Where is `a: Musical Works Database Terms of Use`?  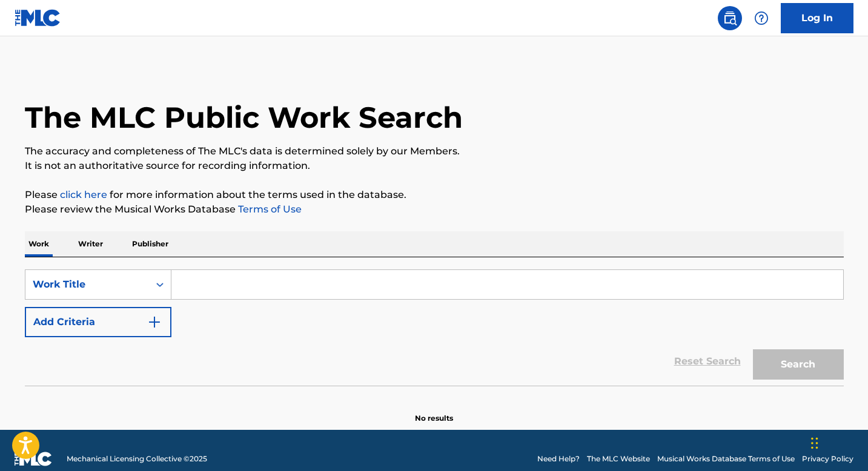 a: Musical Works Database Terms of Use is located at coordinates (726, 459).